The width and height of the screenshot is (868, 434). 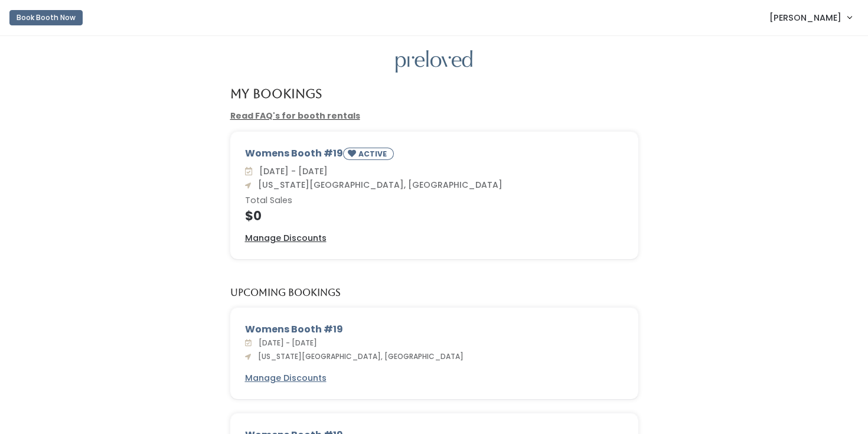 I want to click on small: ACTIVE, so click(x=373, y=154).